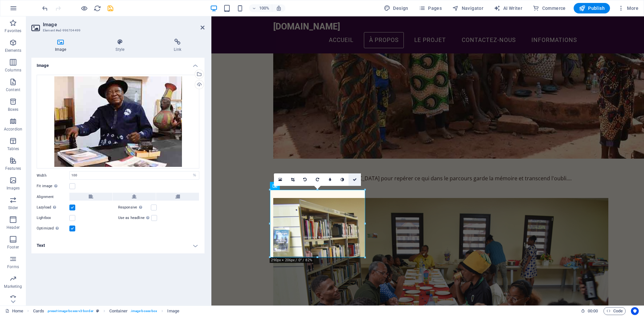  I want to click on span: Pages, so click(430, 8).